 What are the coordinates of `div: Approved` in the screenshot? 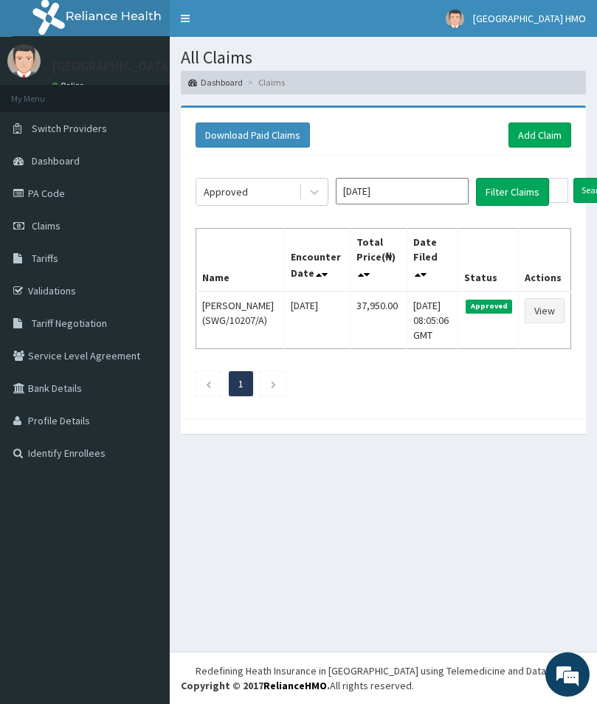 It's located at (226, 192).